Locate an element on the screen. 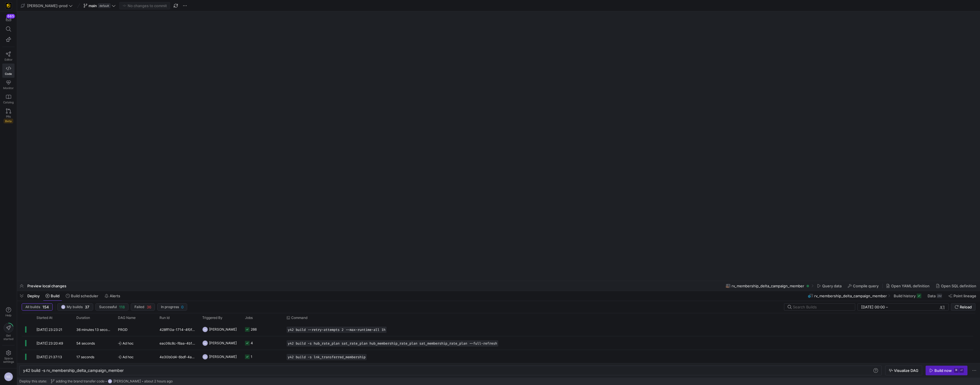 The height and width of the screenshot is (385, 980). div: Build now is located at coordinates (943, 370).